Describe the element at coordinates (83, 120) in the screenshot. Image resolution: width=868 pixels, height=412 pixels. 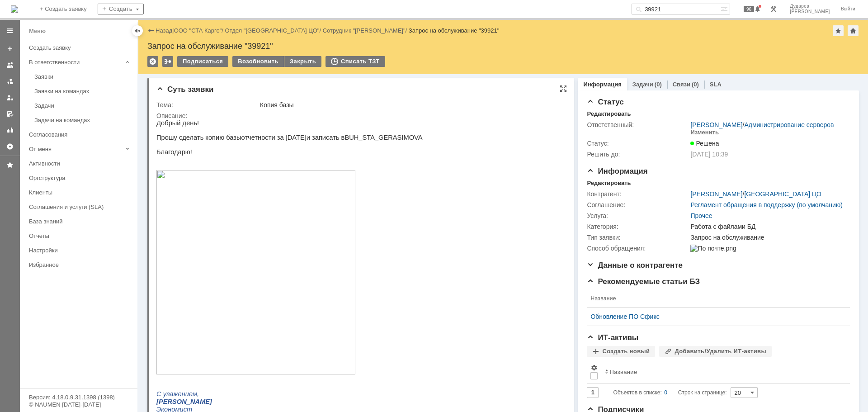
I see `div: Задачи на командах` at that location.